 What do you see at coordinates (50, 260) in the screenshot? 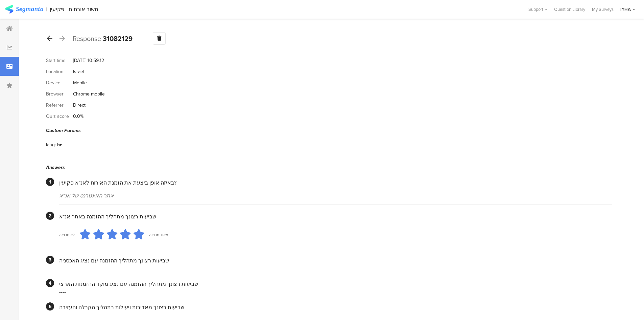
I see `div: 3` at bounding box center [50, 260].